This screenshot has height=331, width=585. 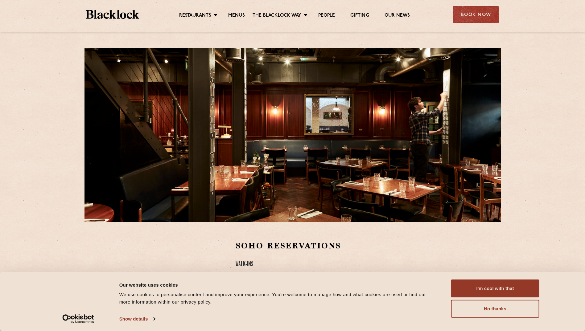 I want to click on a: Menus, so click(x=236, y=16).